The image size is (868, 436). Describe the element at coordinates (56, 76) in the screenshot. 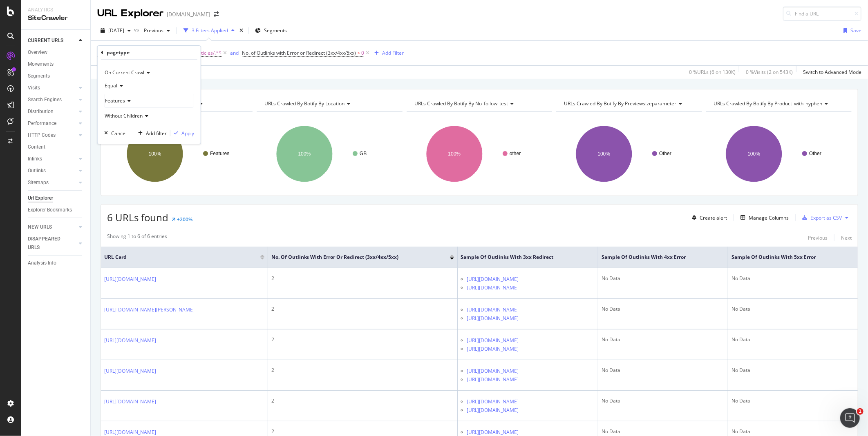

I see `a: Segments` at that location.